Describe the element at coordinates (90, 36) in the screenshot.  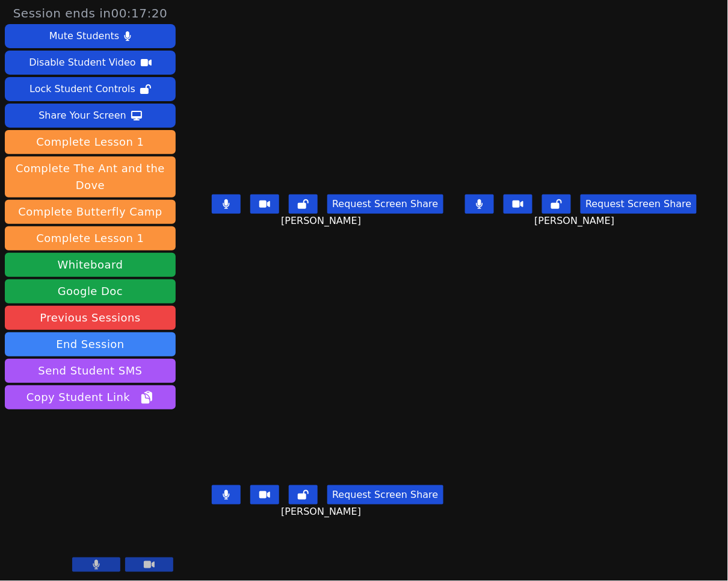
I see `button: Mute Students` at that location.